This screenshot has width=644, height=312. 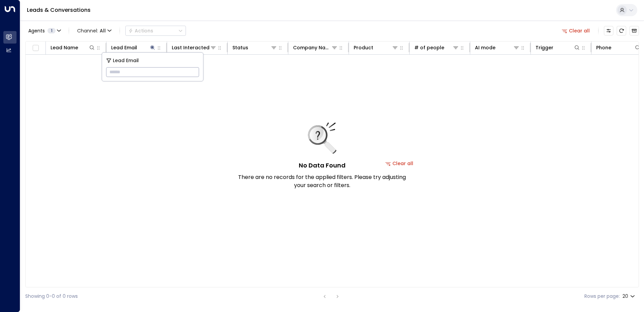 What do you see at coordinates (155, 31) in the screenshot?
I see `div: Button group with a nested menu` at bounding box center [155, 31].